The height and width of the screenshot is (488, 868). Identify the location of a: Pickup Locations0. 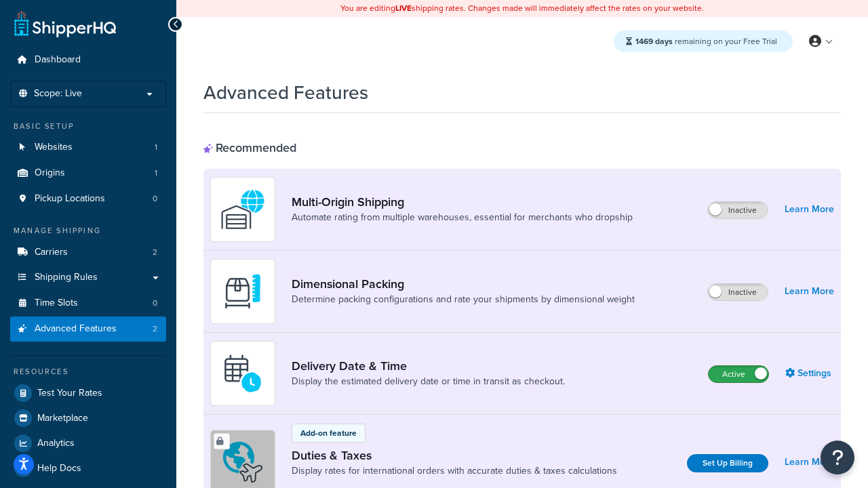
(88, 199).